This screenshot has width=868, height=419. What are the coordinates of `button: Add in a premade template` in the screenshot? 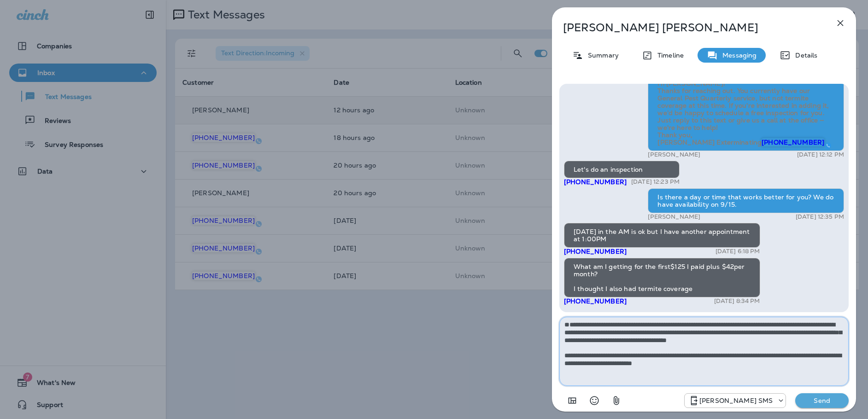 It's located at (572, 401).